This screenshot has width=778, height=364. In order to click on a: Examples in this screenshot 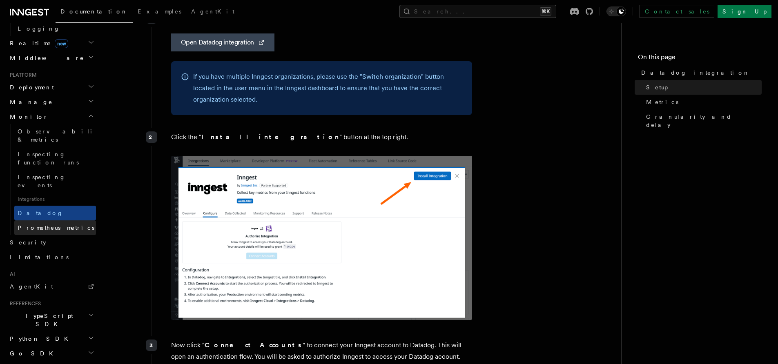, I will do `click(159, 12)`.